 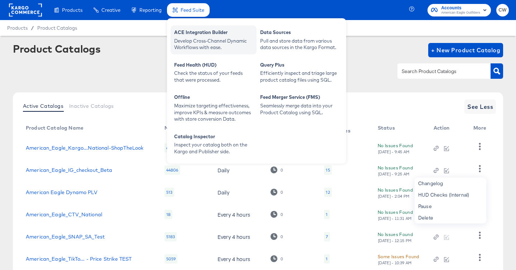 I want to click on div: 513, so click(x=169, y=192).